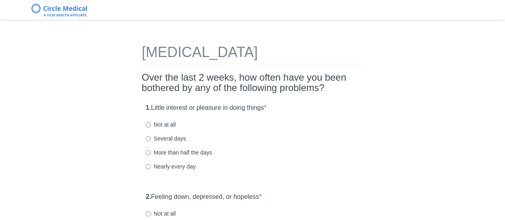 Image resolution: width=505 pixels, height=220 pixels. Describe the element at coordinates (148, 167) in the screenshot. I see `input: Nearly every day` at that location.